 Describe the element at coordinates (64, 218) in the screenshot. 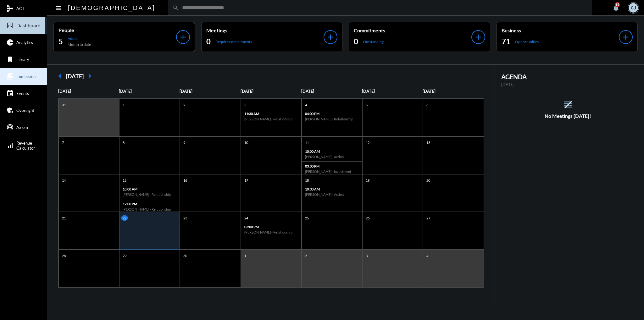

I see `p: 21` at that location.